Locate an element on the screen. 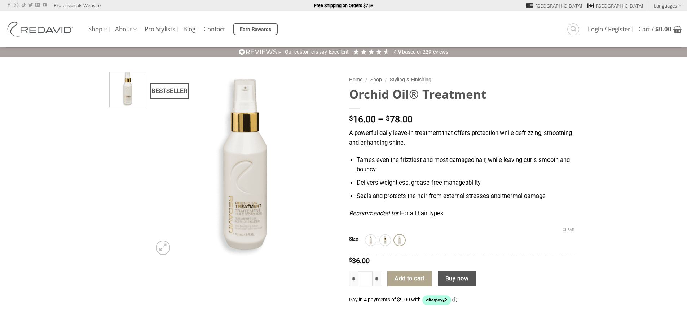 Image resolution: width=687 pixels, height=328 pixels. a: Clear options is located at coordinates (568, 230).